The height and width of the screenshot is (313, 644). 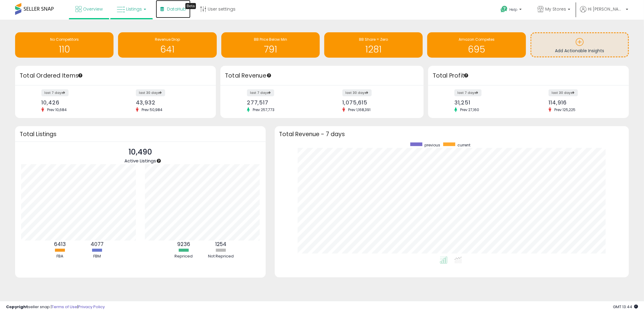 What do you see at coordinates (513, 9) in the screenshot?
I see `span: Help` at bounding box center [513, 9].